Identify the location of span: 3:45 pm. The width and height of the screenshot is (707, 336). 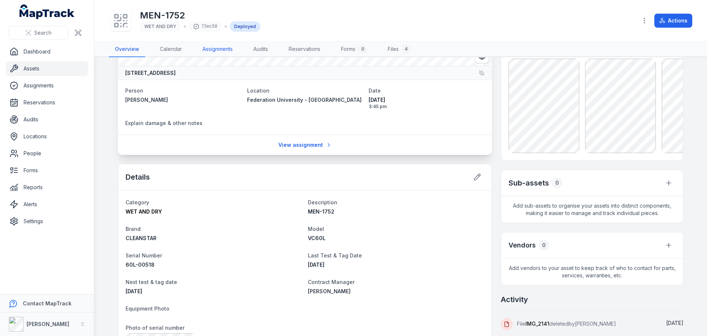
(427, 106).